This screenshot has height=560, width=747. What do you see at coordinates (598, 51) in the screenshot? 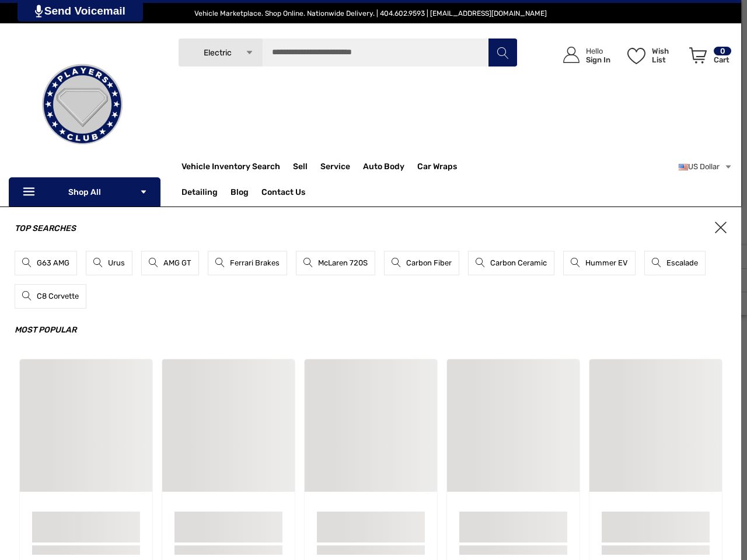
I see `p: Hello` at bounding box center [598, 51].